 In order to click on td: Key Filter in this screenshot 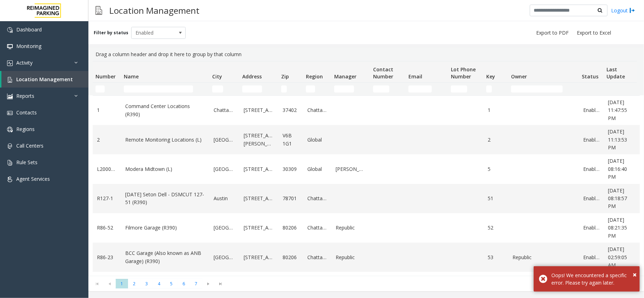, I will do `click(496, 89)`.